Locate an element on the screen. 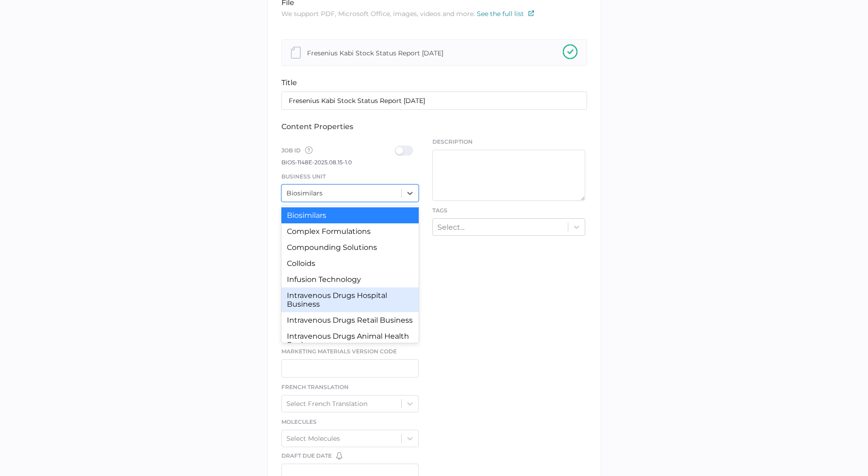 The height and width of the screenshot is (476, 868). img: external-link-icon.7ec190a1.svg is located at coordinates (531, 13).